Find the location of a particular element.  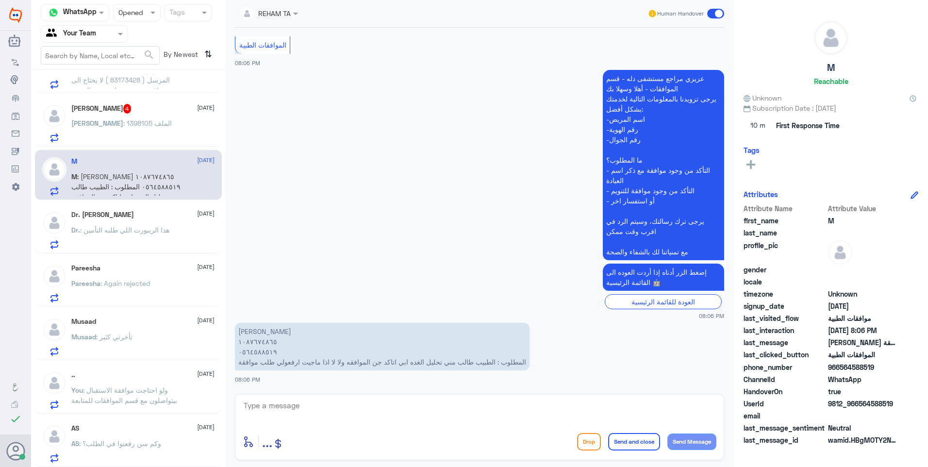

span: 4 is located at coordinates (127, 109).